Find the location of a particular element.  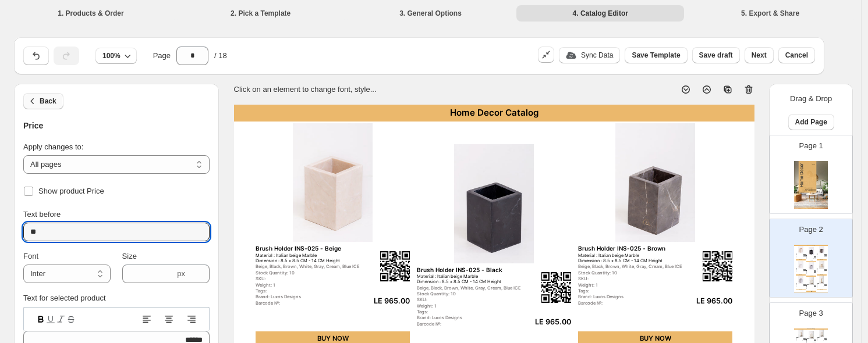

div: Brush Holder INS-025 - Beige is located at coordinates (308, 248).